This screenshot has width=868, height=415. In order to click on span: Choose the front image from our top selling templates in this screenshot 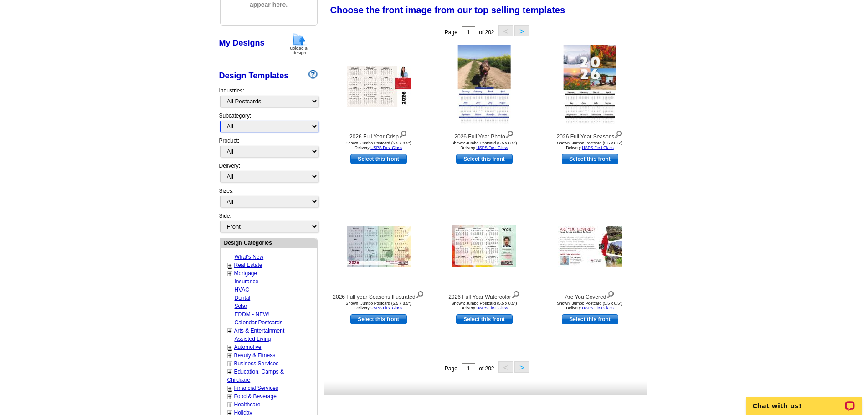, I will do `click(448, 10)`.